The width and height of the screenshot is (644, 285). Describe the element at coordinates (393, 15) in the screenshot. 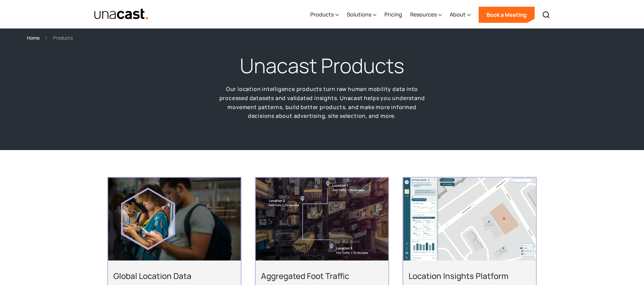

I see `a: Pricing` at that location.